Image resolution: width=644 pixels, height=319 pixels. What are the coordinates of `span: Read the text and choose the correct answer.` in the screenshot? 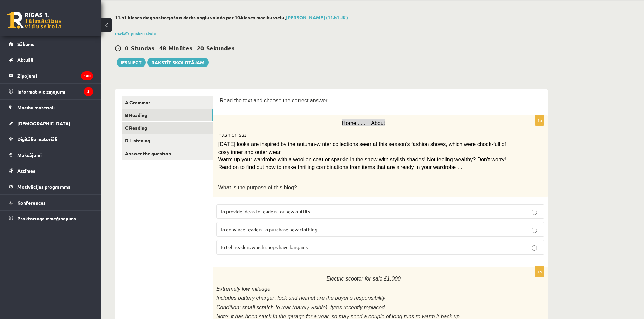 It's located at (274, 100).